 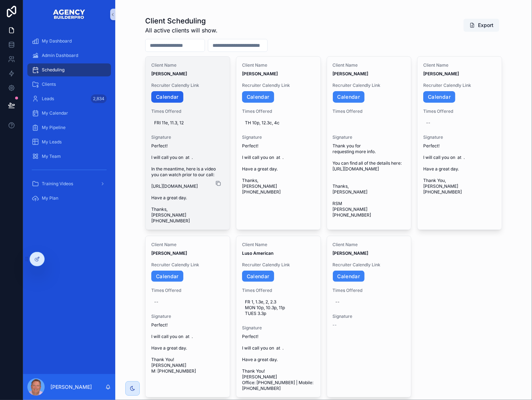 What do you see at coordinates (51, 142) in the screenshot?
I see `span: My Leads` at bounding box center [51, 142].